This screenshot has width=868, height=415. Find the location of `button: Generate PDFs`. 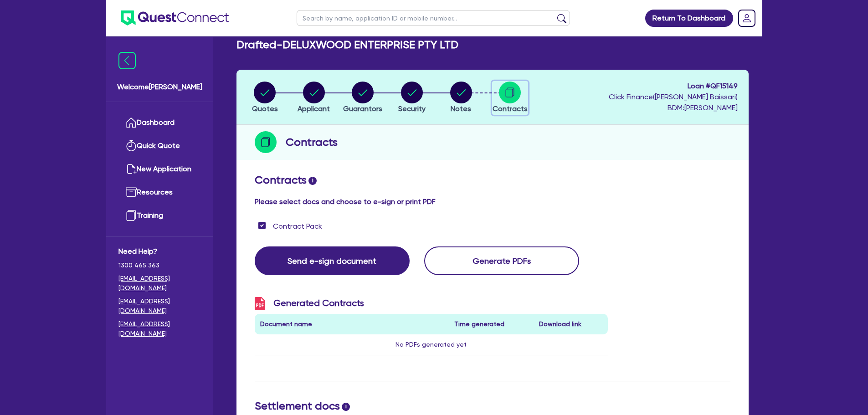

button: Generate PDFs is located at coordinates (501, 260).